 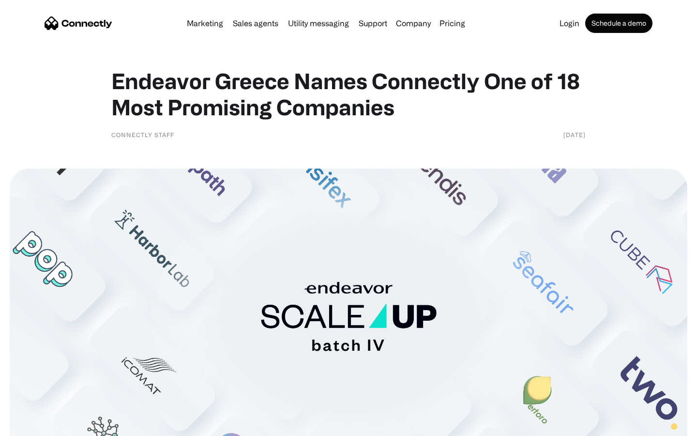 I want to click on a: Login, so click(x=569, y=23).